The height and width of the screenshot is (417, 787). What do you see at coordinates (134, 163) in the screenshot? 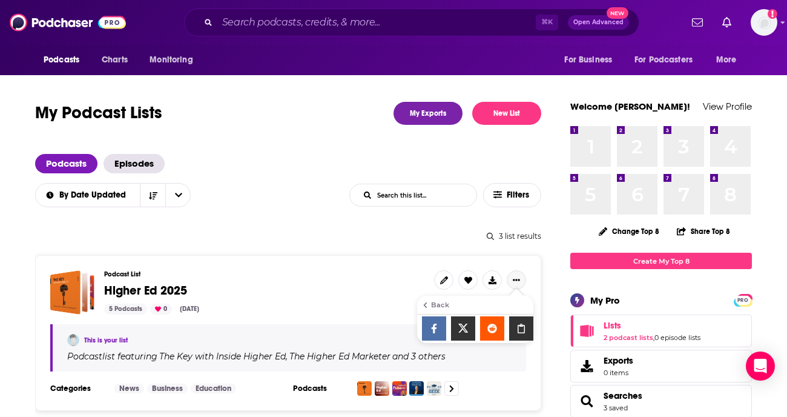
I see `a: Episodes` at bounding box center [134, 163].